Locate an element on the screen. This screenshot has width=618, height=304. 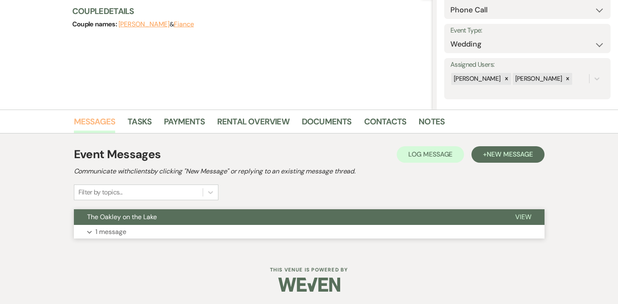
div: Filter by topics... is located at coordinates (100, 193).